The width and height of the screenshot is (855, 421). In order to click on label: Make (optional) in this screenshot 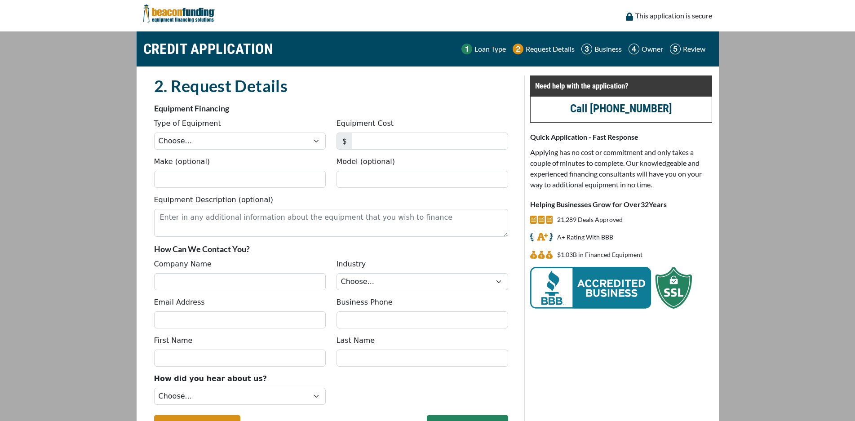, I will do `click(182, 162)`.